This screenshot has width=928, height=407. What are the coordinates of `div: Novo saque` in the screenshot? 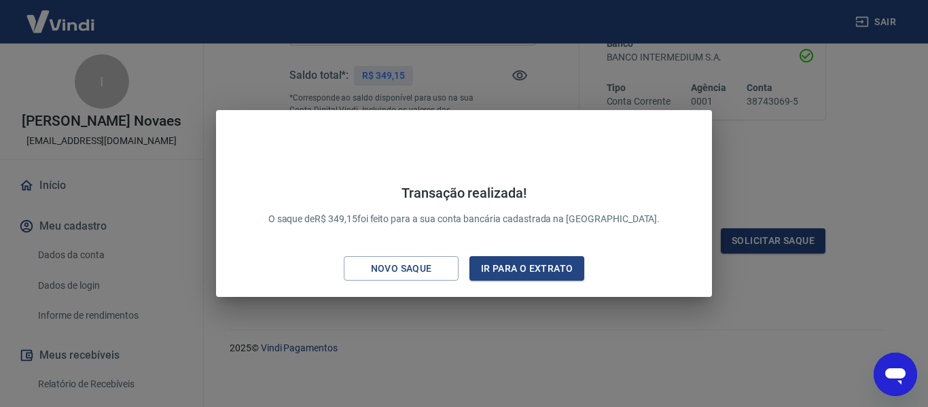 It's located at (401, 268).